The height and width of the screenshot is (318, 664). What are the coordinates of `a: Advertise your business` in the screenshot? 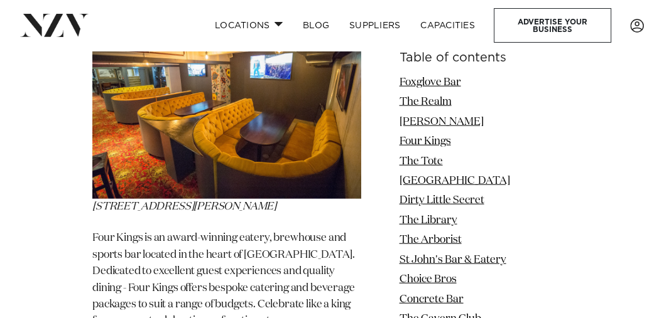 It's located at (552, 25).